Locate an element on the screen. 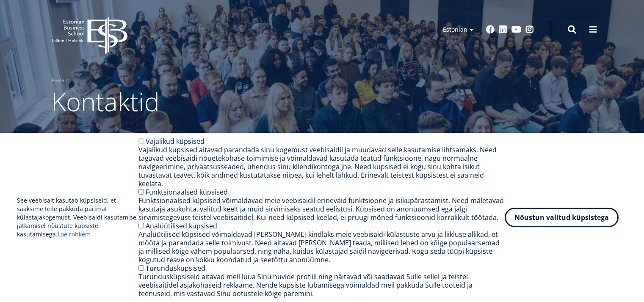 This screenshot has width=644, height=302. span: Kontaktid is located at coordinates (106, 102).